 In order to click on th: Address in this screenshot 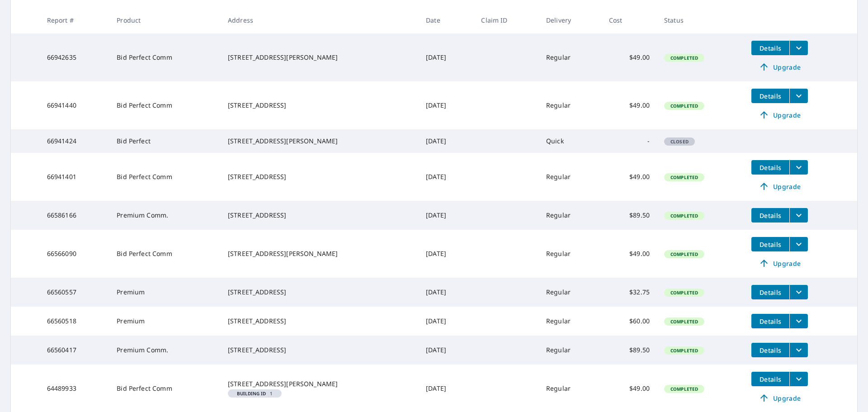, I will do `click(320, 20)`.